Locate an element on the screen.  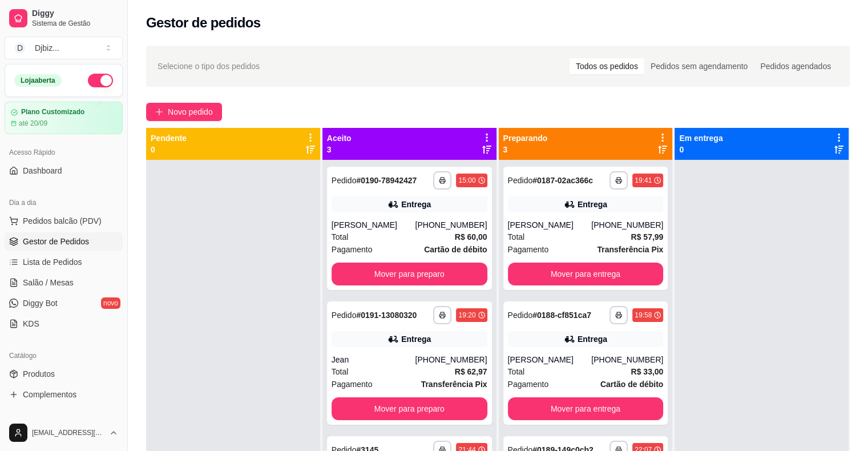
div: 19:41 is located at coordinates (643, 181).